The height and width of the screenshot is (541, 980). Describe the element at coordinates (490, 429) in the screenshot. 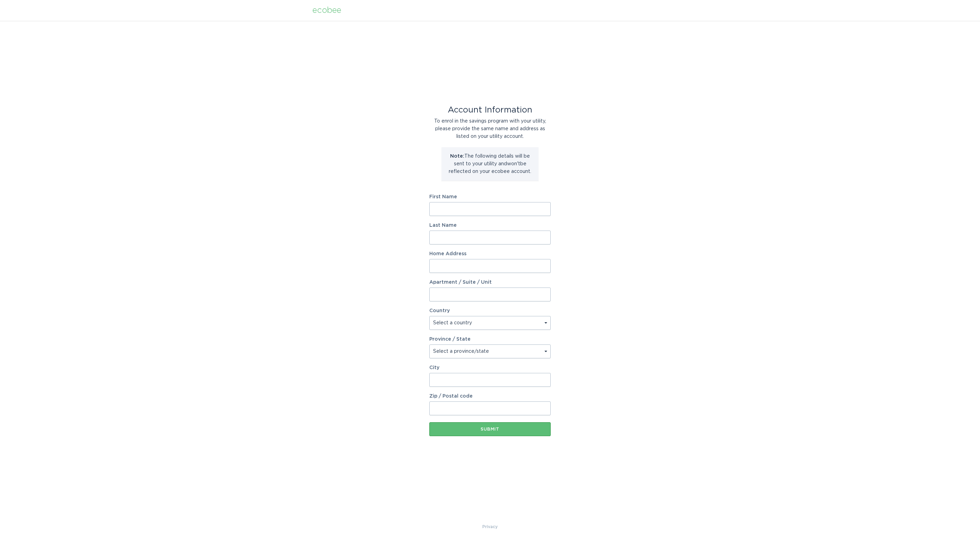

I see `button: Submit` at that location.